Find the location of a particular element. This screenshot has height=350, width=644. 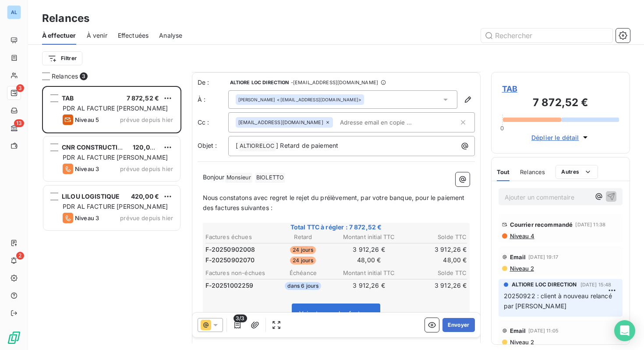

span: À effectuer is located at coordinates (59, 36).